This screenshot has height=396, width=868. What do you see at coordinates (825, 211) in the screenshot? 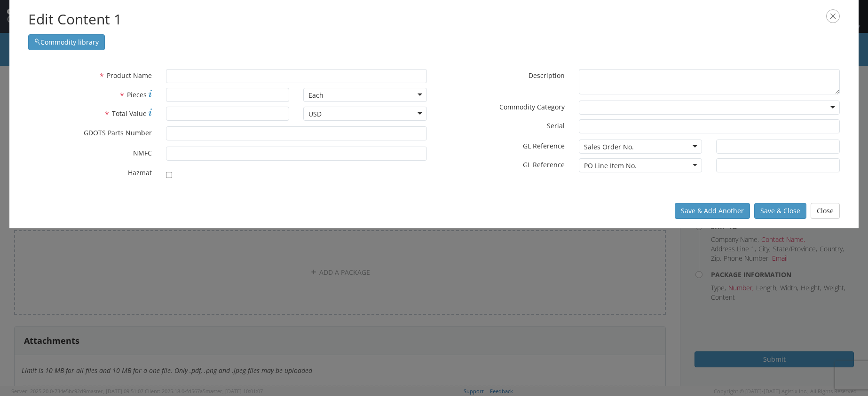
I see `button: Close` at bounding box center [825, 211].